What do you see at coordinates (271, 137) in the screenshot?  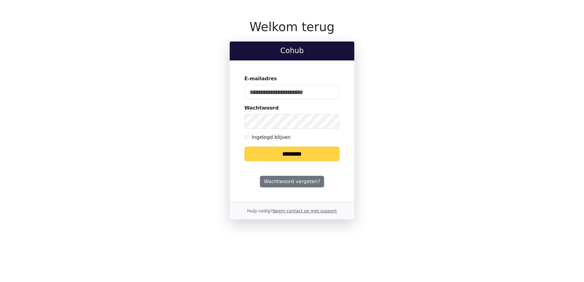 I see `label: Ingelogd blijven` at bounding box center [271, 137].